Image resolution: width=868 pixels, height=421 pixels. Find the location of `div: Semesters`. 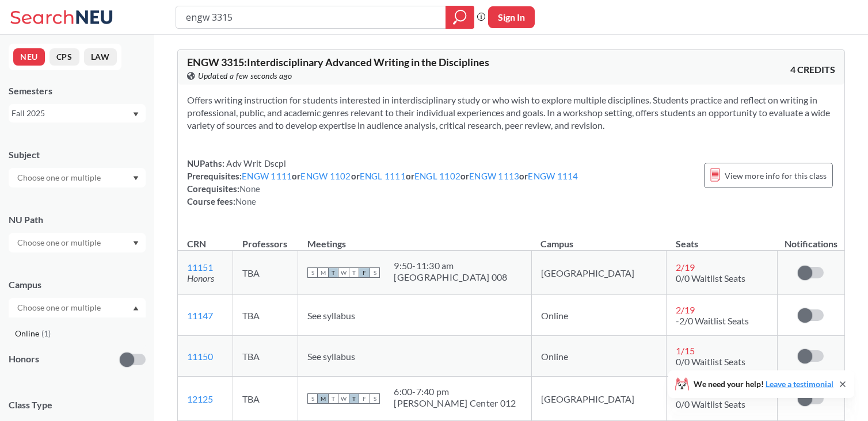

div: Semesters is located at coordinates (77, 91).